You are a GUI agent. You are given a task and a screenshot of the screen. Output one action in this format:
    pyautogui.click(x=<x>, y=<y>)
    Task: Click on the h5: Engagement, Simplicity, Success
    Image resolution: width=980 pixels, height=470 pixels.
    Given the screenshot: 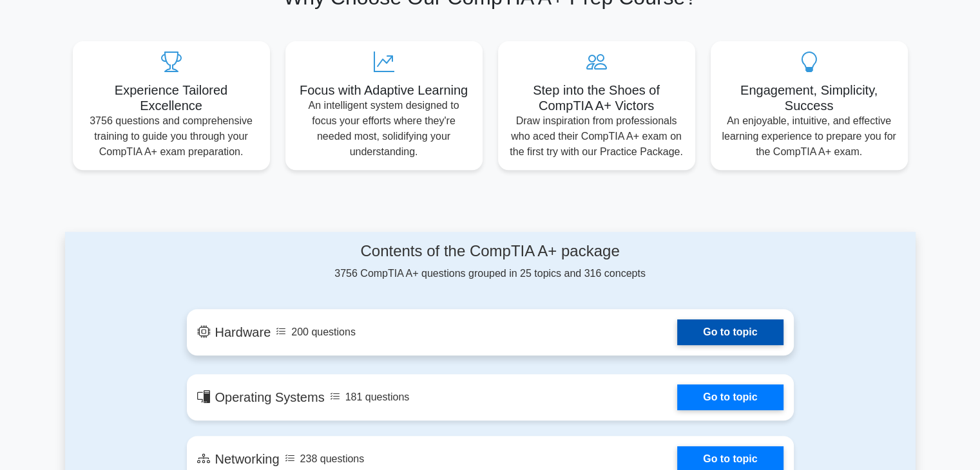 What is the action you would take?
    pyautogui.click(x=810, y=98)
    